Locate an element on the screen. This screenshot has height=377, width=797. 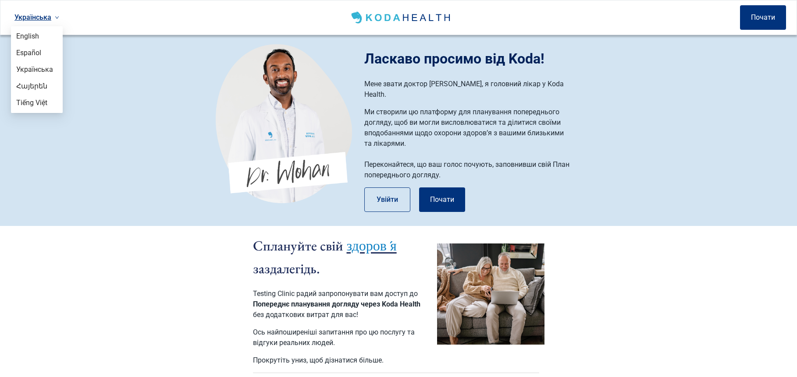
p: Ми створили цю платформу для планування попереднього догляду, щоб ви могли висловлюватися та діли... is located at coordinates (468, 128).